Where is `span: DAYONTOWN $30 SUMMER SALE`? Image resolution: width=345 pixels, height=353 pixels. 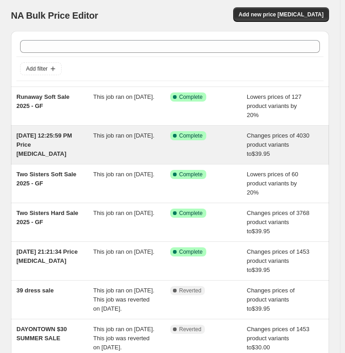 span: DAYONTOWN $30 SUMMER SALE is located at coordinates (41, 334).